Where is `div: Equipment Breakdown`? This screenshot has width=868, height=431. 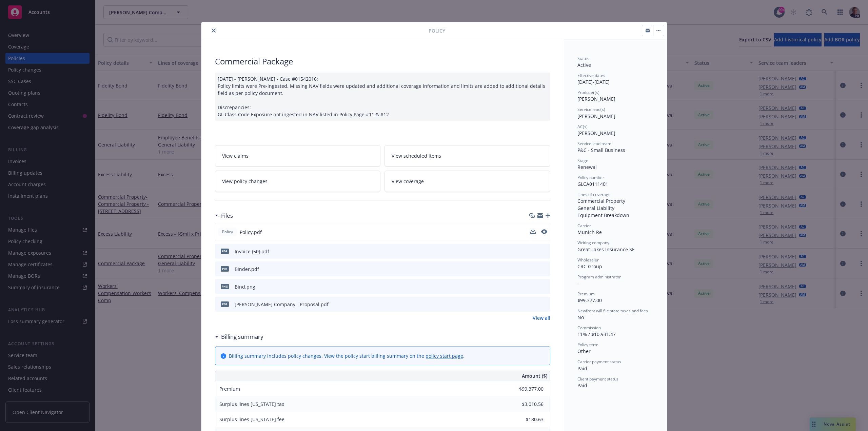
div: Equipment Breakdown is located at coordinates (615, 215).